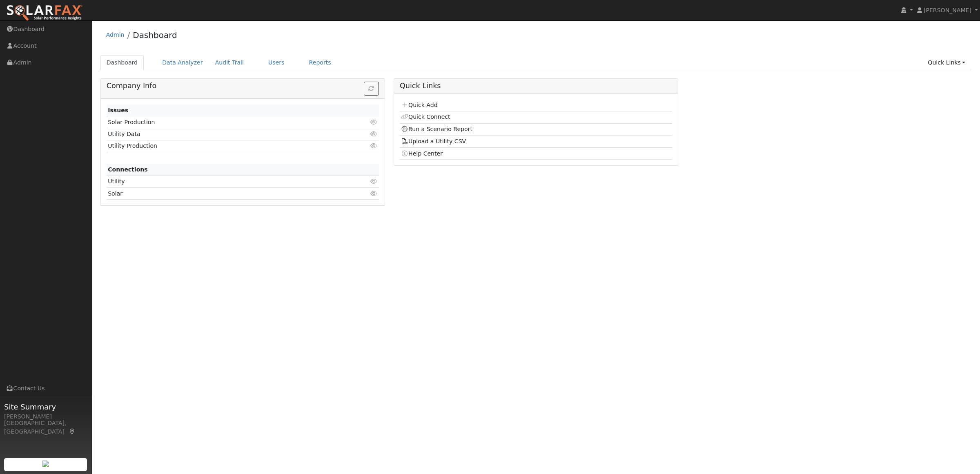 Image resolution: width=980 pixels, height=474 pixels. Describe the element at coordinates (536, 86) in the screenshot. I see `h5: Quick Links` at that location.